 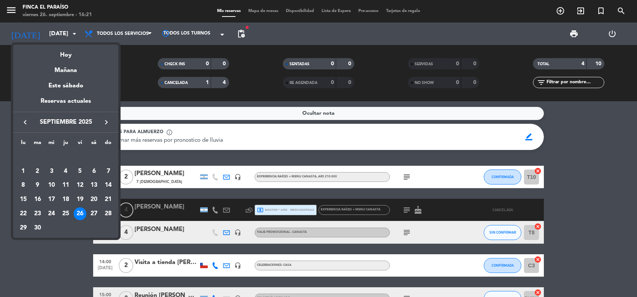 What do you see at coordinates (80, 144) in the screenshot?
I see `th: viernes` at bounding box center [80, 144].